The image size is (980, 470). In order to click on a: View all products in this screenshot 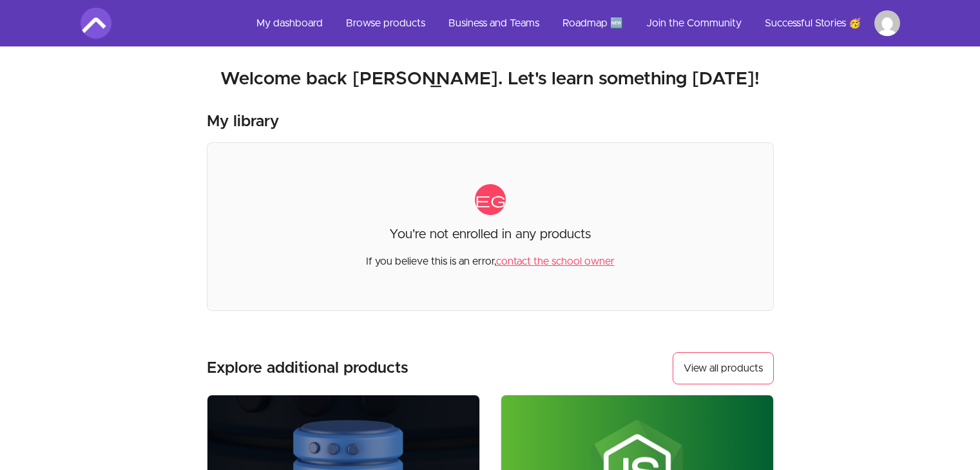, I will do `click(723, 369)`.